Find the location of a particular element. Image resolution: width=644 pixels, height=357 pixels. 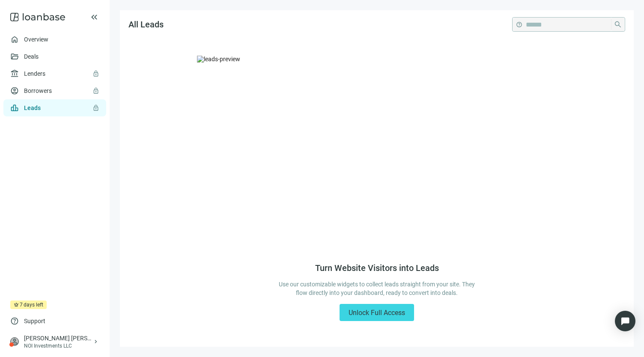

h5: Turn Website Visitors into Leads is located at coordinates (377, 268).